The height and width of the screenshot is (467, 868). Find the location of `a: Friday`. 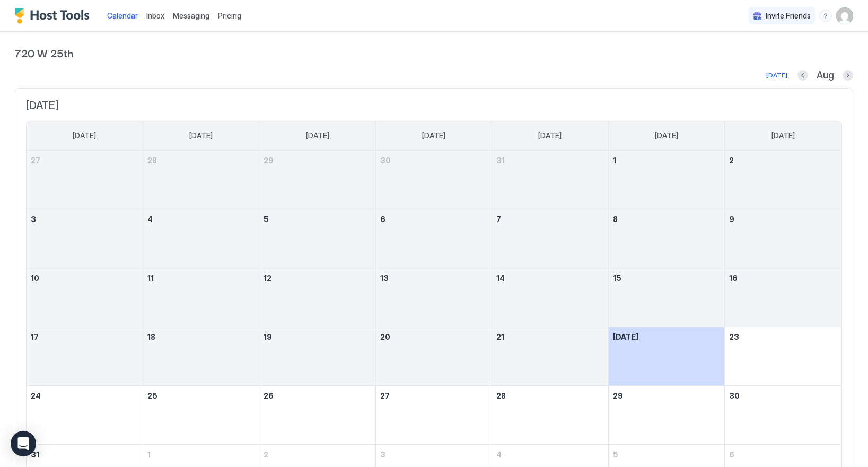

a: Friday is located at coordinates (667, 136).